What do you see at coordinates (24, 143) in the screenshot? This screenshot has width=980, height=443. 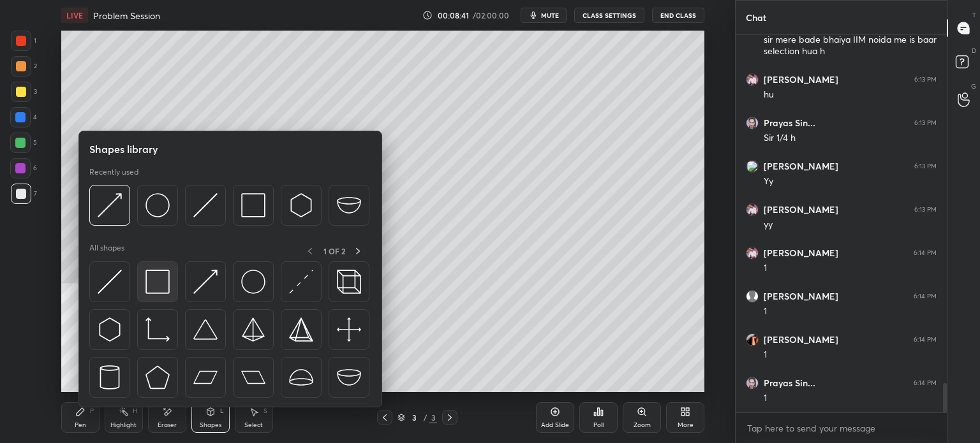 I see `div: 5` at bounding box center [24, 143].